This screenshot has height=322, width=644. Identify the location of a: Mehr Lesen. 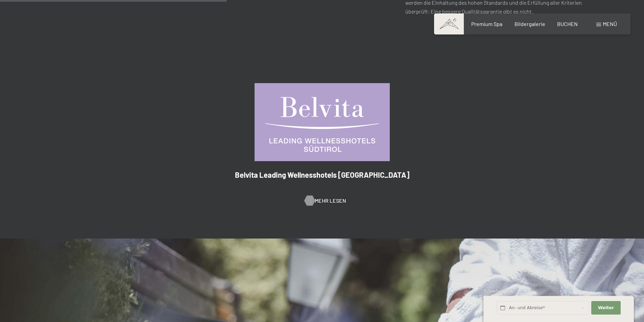
(322, 201).